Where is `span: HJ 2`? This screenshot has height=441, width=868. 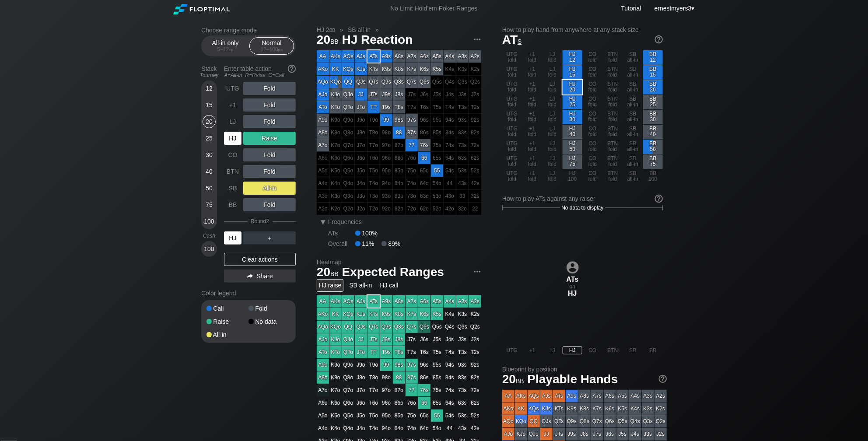 span: HJ 2 is located at coordinates (326, 29).